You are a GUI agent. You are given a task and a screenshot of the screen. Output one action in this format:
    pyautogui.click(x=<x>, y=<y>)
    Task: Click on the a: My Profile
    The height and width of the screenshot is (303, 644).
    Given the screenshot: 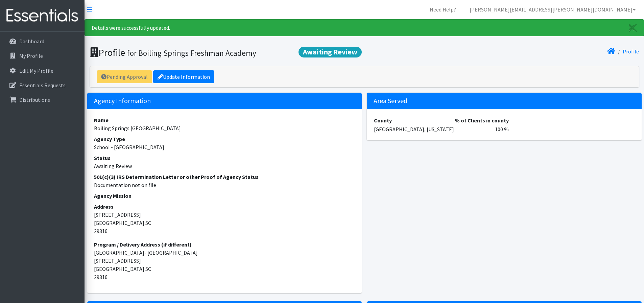 What is the action you would take?
    pyautogui.click(x=42, y=56)
    